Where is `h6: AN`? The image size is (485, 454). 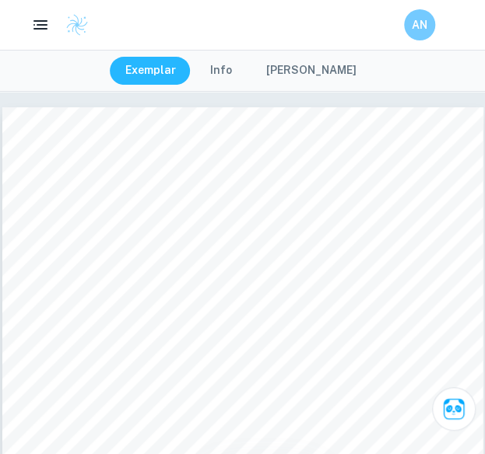 h6: AN is located at coordinates (419, 25).